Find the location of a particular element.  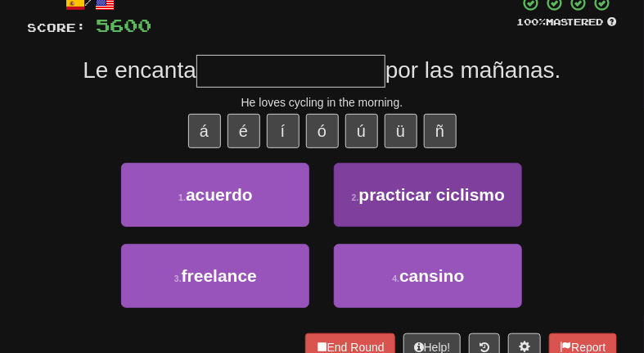

small: 1 . is located at coordinates (182, 198).